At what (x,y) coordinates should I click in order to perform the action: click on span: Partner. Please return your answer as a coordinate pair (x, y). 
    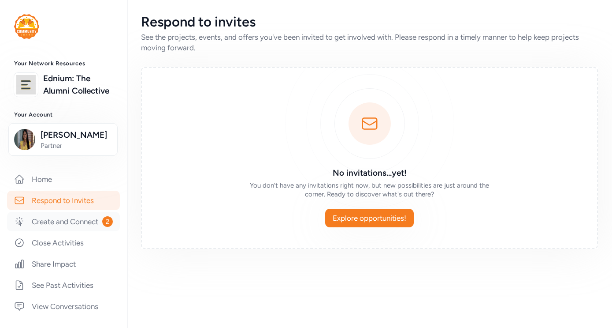
    Looking at the image, I should click on (76, 145).